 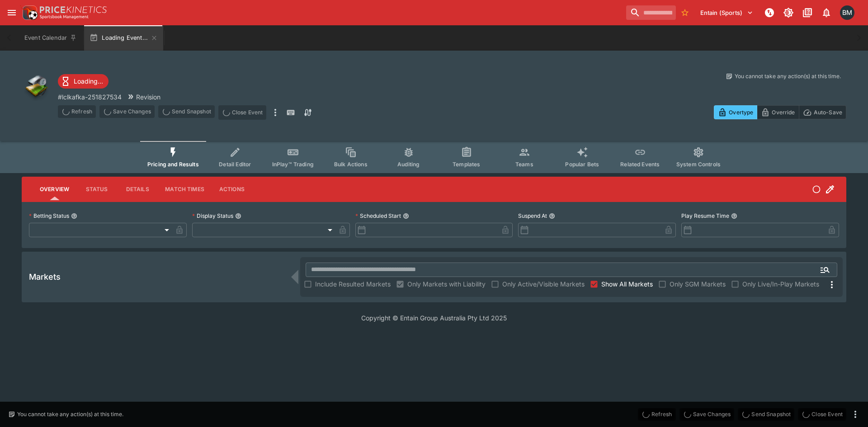 What do you see at coordinates (822, 112) in the screenshot?
I see `button: Auto-Save` at bounding box center [822, 112].